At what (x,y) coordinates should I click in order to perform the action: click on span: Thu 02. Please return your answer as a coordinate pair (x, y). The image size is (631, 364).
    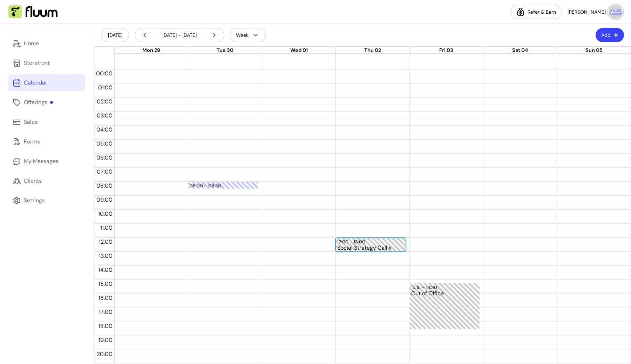
    Looking at the image, I should click on (373, 50).